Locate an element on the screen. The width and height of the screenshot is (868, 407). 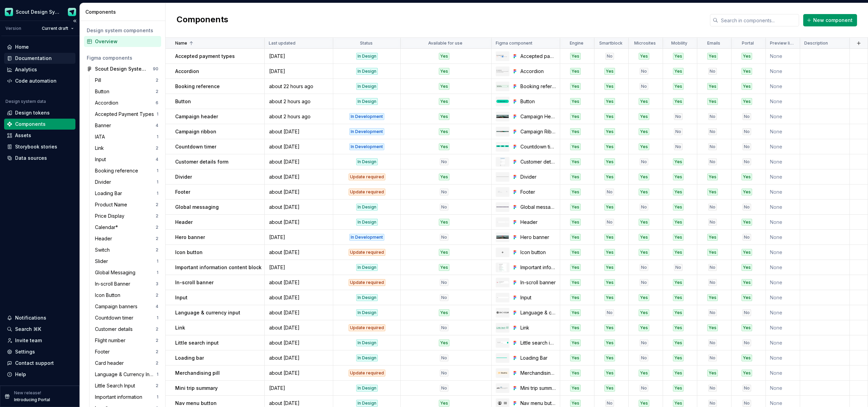
div: Input is located at coordinates (102, 159).